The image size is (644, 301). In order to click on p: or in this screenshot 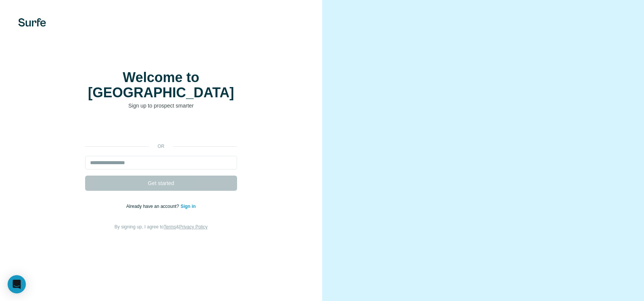, I will do `click(161, 146)`.